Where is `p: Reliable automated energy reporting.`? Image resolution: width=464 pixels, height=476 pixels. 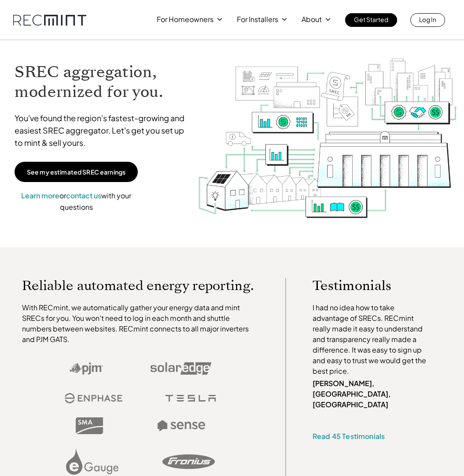 p: Reliable automated energy reporting. is located at coordinates (140, 286).